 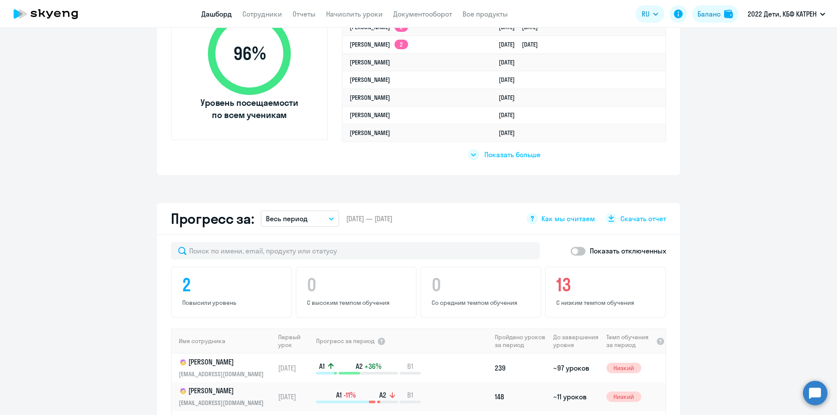 I want to click on span: Скачать отчет, so click(x=643, y=219).